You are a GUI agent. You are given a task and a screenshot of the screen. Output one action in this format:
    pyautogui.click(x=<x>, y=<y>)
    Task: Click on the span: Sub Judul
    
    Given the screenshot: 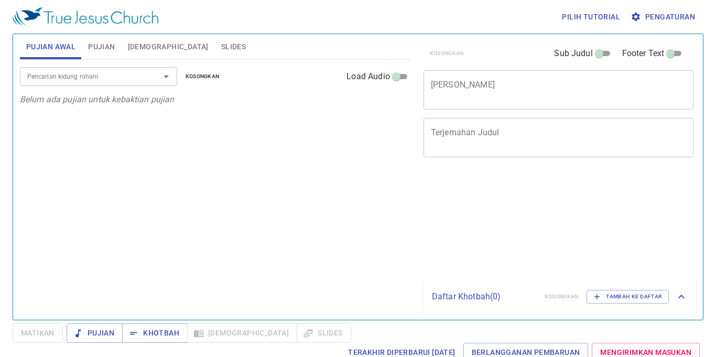 What is the action you would take?
    pyautogui.click(x=573, y=53)
    